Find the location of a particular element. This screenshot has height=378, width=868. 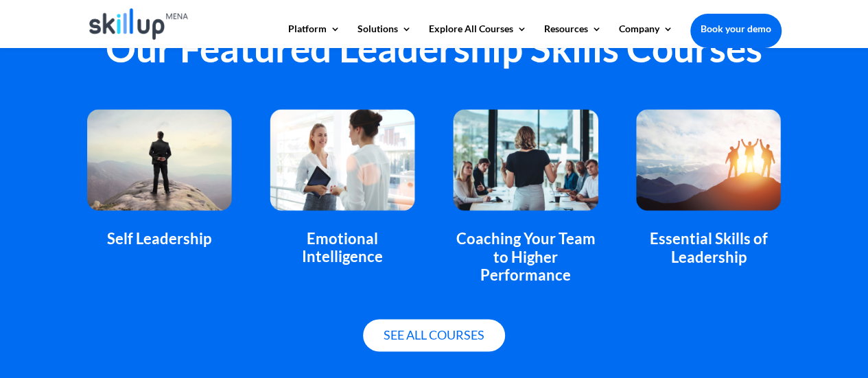

img: featured_courses_leadership_1 is located at coordinates (159, 160).